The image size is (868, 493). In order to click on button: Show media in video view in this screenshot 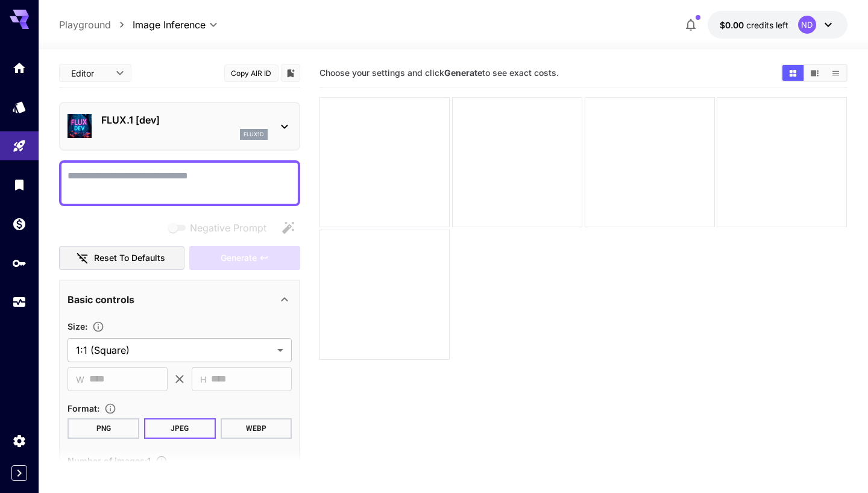, I will do `click(814, 73)`.